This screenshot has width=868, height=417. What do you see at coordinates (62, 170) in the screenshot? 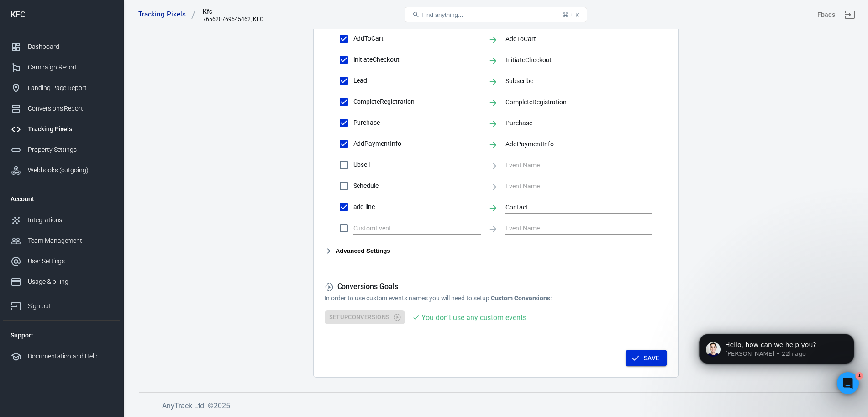
I see `a: Webhooks (outgoing)` at bounding box center [62, 170].